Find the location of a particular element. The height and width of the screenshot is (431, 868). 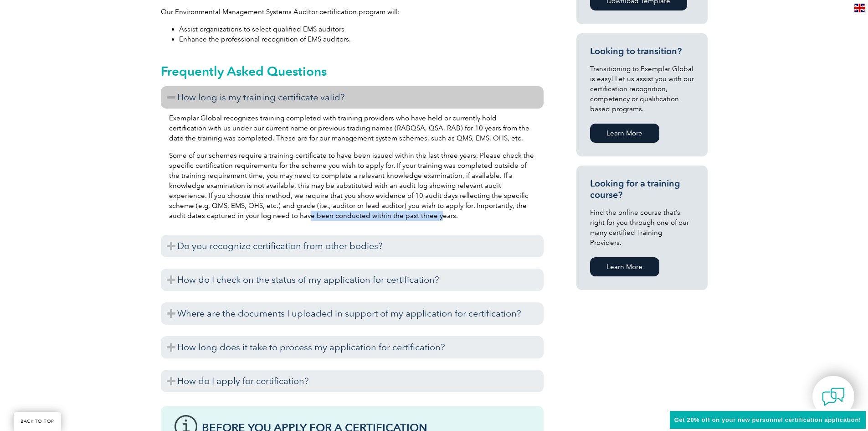

img: contact-chat.png is located at coordinates (833, 397).